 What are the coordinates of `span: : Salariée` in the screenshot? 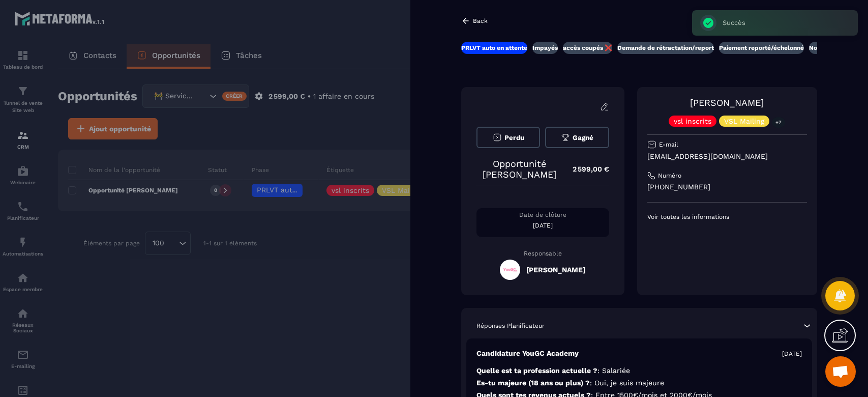 It's located at (614, 371).